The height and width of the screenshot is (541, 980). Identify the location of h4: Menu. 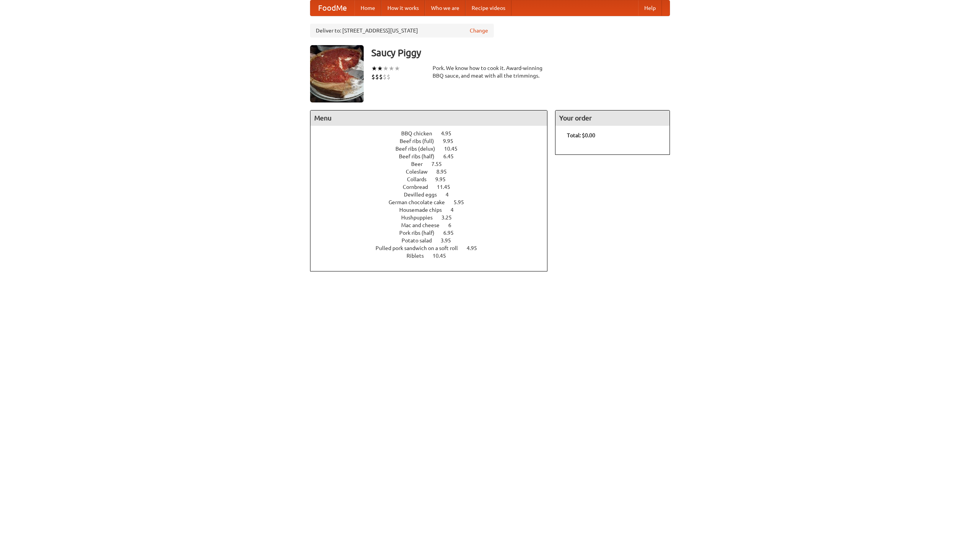
(429, 118).